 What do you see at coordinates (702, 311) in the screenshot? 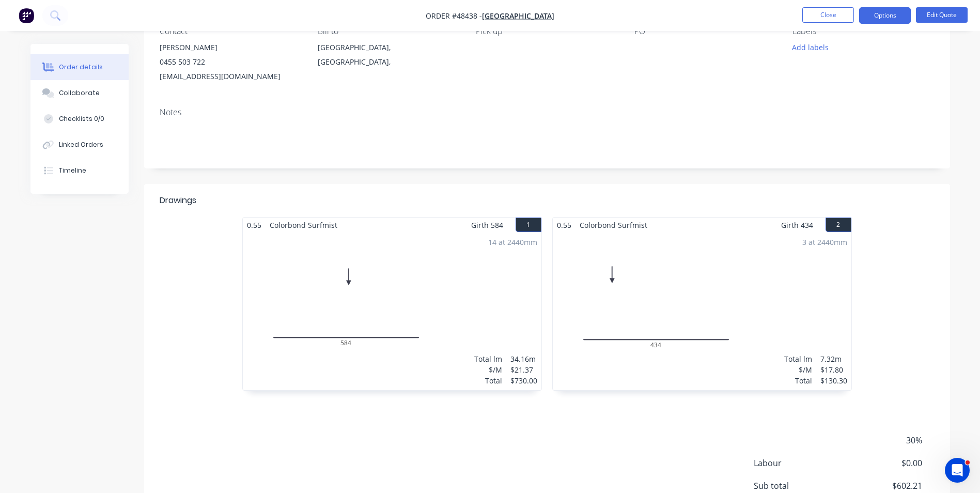
I see `div: 04343 at 2440mmTotal lm$/MTotal7.32m$17.80$130.30` at bounding box center [702, 311].